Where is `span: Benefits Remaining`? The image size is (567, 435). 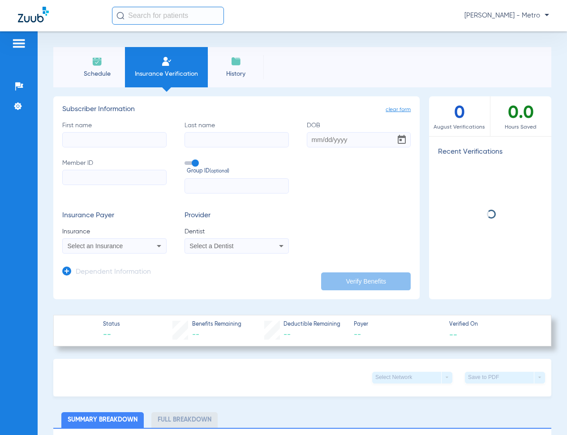 span: Benefits Remaining is located at coordinates (217, 325).